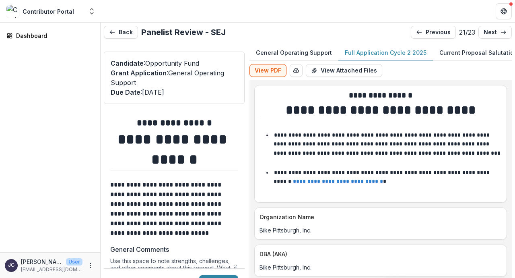 The width and height of the screenshot is (515, 278). What do you see at coordinates (490, 32) in the screenshot?
I see `p: next` at bounding box center [490, 32].